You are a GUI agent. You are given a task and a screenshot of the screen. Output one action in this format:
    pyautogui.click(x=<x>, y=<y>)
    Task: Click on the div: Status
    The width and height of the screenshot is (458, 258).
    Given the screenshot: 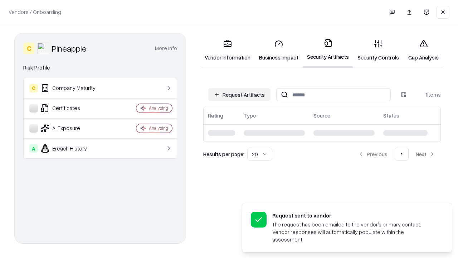 What is the action you would take?
    pyautogui.click(x=391, y=115)
    